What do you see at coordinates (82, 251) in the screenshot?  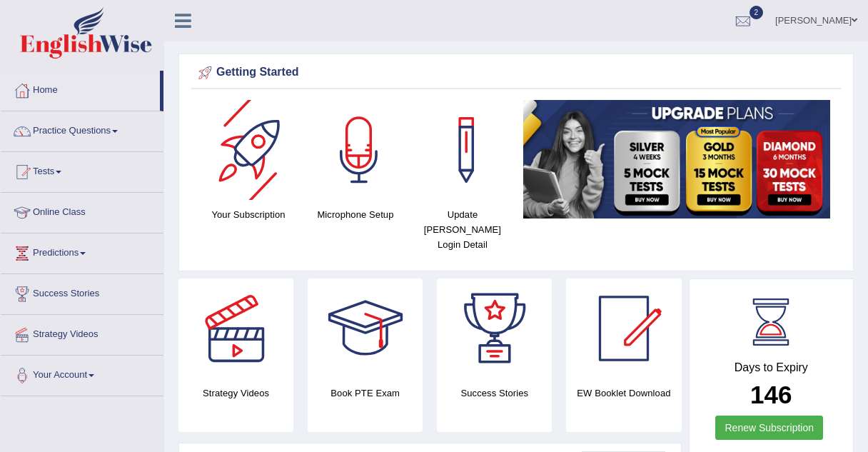 I see `a: Predictions` at bounding box center [82, 251].